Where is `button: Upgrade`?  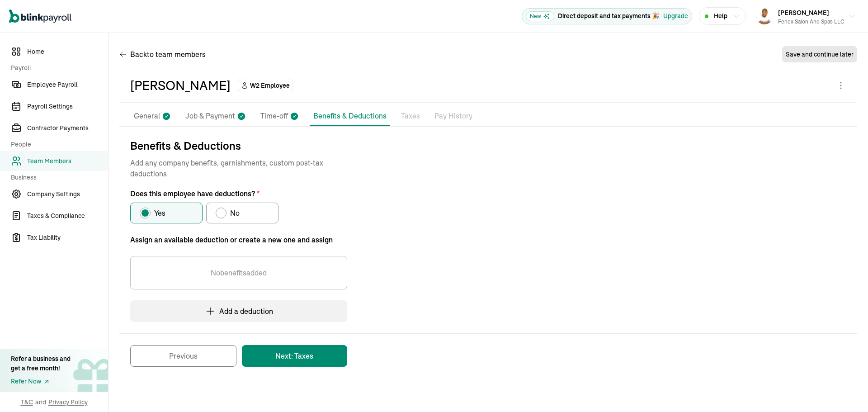
button: Upgrade is located at coordinates (675, 16).